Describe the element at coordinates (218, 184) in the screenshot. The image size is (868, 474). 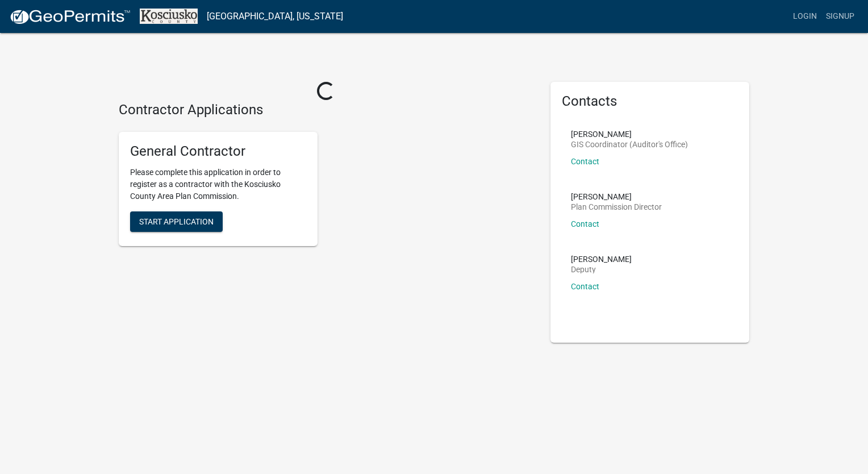
I see `p: Please complete this application in order to register as a contractor with the Kosciusko County A...` at that location.